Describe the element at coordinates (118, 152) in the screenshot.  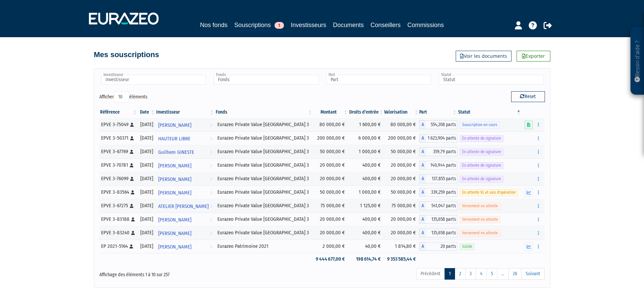
I see `div: EPVE 3-67769` at that location.